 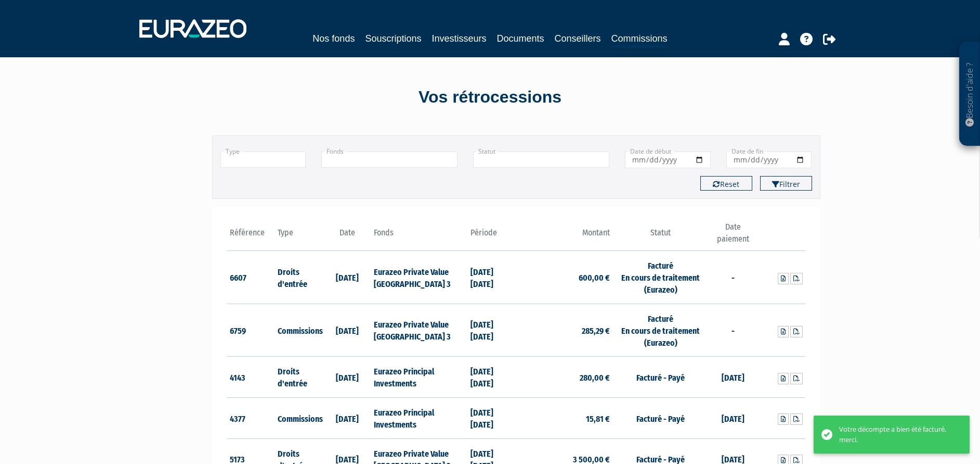 I want to click on a: Documents, so click(x=521, y=38).